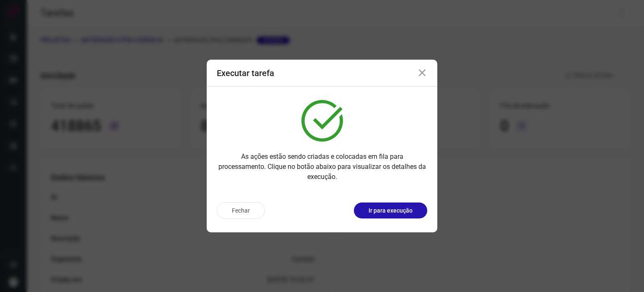 The image size is (644, 292). I want to click on button: Ir para execução, so click(390, 210).